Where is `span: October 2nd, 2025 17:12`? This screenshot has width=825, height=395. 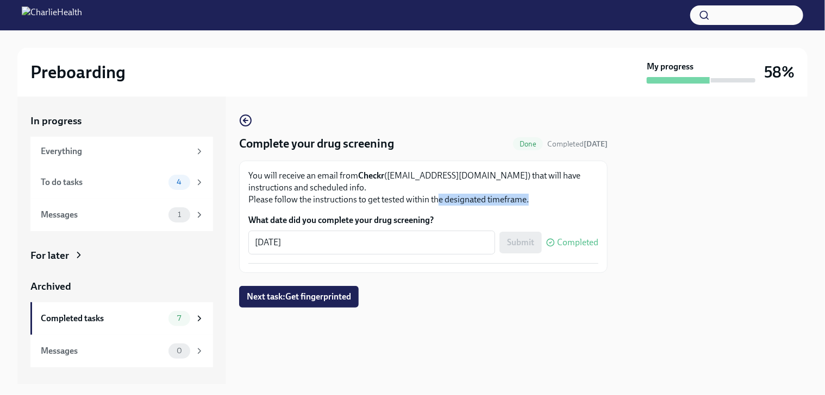
span: October 2nd, 2025 17:12 is located at coordinates (577, 144).